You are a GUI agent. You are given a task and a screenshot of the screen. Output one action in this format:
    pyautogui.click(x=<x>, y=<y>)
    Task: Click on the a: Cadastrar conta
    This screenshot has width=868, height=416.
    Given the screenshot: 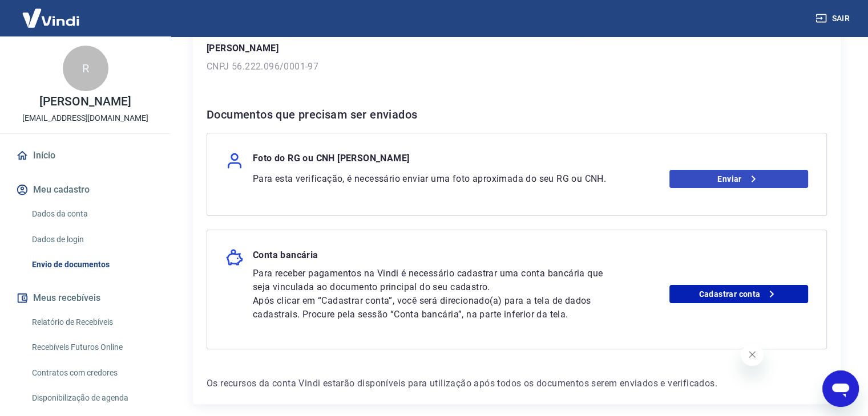 What is the action you would take?
    pyautogui.click(x=739, y=294)
    